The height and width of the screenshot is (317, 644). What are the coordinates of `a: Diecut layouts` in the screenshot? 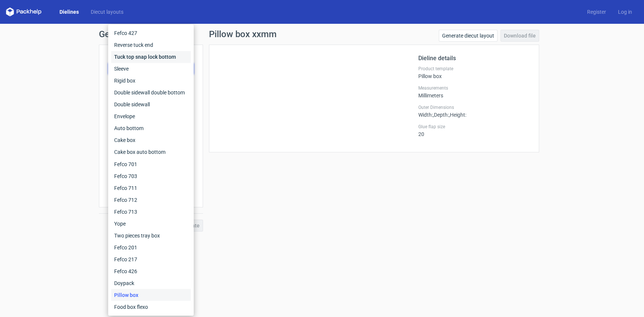 It's located at (107, 12).